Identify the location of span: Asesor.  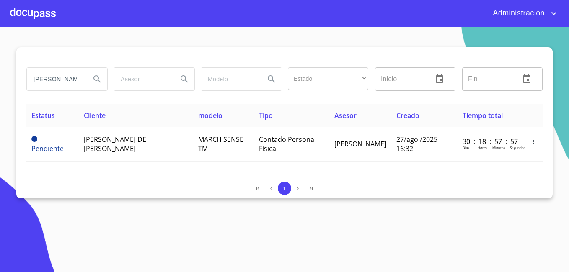
(345, 116).